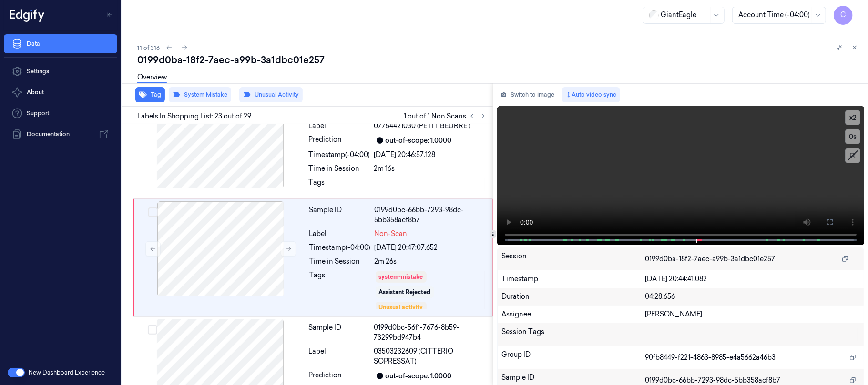 Image resolution: width=868 pixels, height=385 pixels. I want to click on button: About, so click(61, 93).